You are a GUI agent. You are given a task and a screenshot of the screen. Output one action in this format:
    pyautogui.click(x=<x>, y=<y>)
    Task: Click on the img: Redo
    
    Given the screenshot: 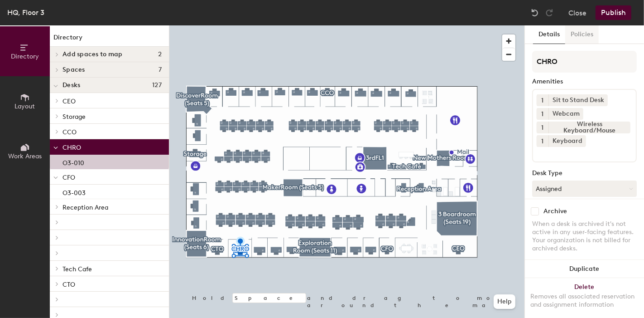 What is the action you would take?
    pyautogui.click(x=550, y=13)
    